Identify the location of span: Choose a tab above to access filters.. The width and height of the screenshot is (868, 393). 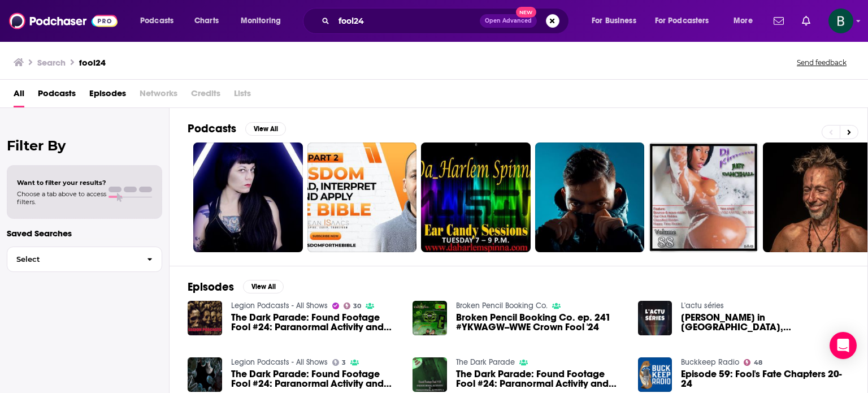
(61, 198).